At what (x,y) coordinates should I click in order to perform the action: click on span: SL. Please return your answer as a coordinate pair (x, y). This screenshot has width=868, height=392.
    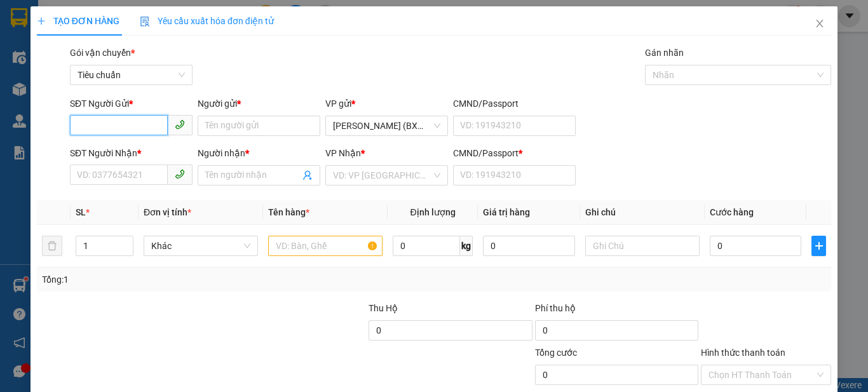
    Looking at the image, I should click on (81, 212).